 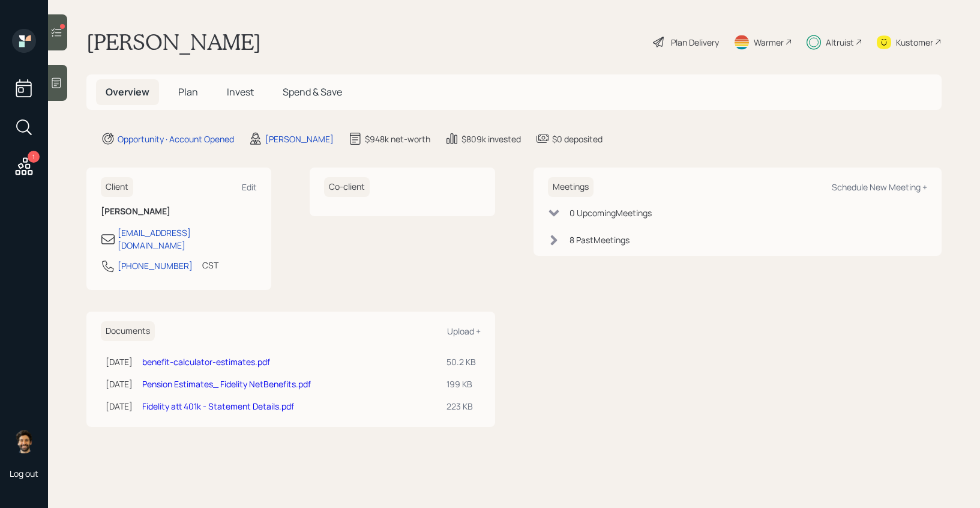 What do you see at coordinates (347, 186) in the screenshot?
I see `h6: Co-client` at bounding box center [347, 186].